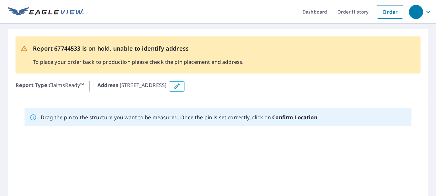 This screenshot has height=196, width=436. I want to click on b: Address, so click(108, 85).